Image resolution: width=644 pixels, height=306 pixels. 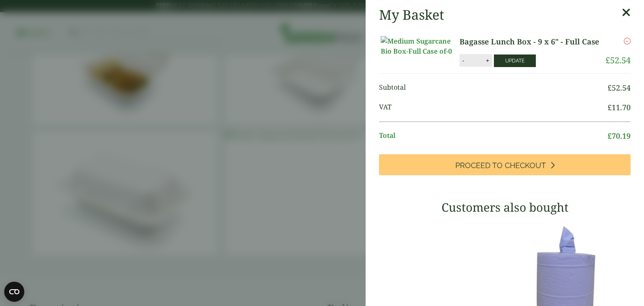 What do you see at coordinates (418, 46) in the screenshot?
I see `img: Medium Sugarcane Bio Box-Full Case of-0` at bounding box center [418, 46].